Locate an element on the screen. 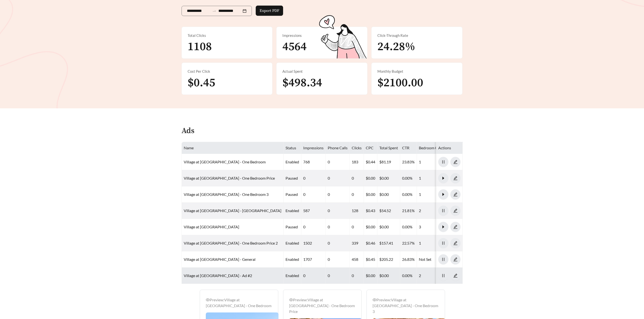 The height and width of the screenshot is (319, 644). td: $54.52 is located at coordinates (389, 211).